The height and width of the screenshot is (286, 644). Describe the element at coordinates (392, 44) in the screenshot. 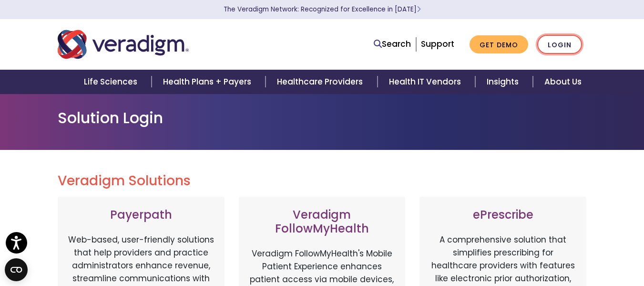

I see `a: Search` at that location.